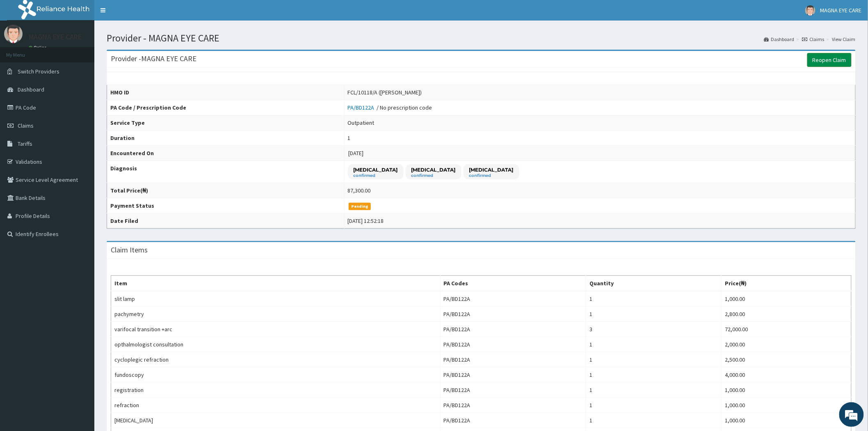 The height and width of the screenshot is (431, 868). I want to click on div: Minimize live chat window, so click(145, 14).